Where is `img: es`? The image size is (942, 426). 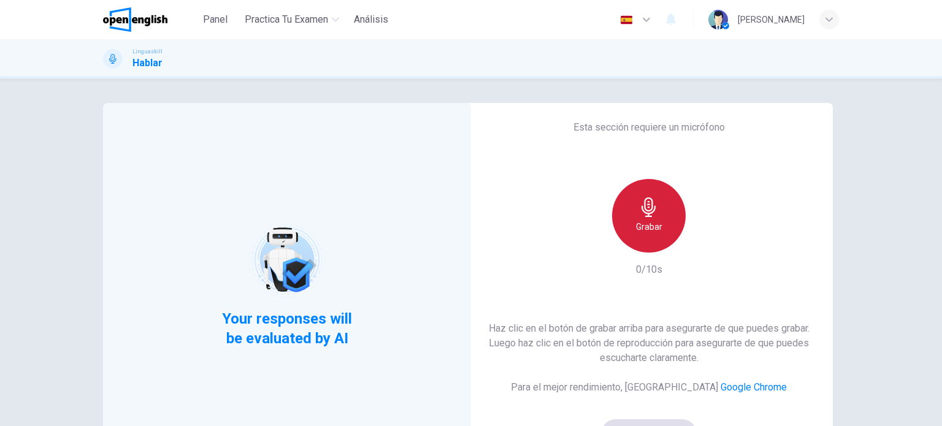 img: es is located at coordinates (626, 20).